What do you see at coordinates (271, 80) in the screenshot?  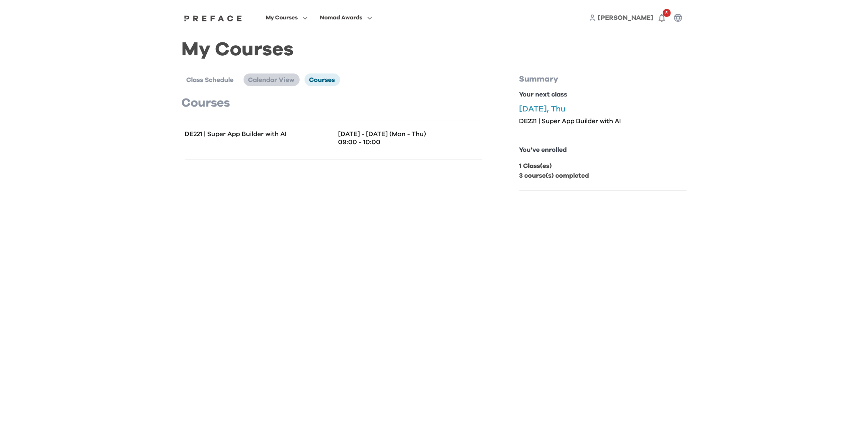 I see `span: Calendar View` at bounding box center [271, 80].